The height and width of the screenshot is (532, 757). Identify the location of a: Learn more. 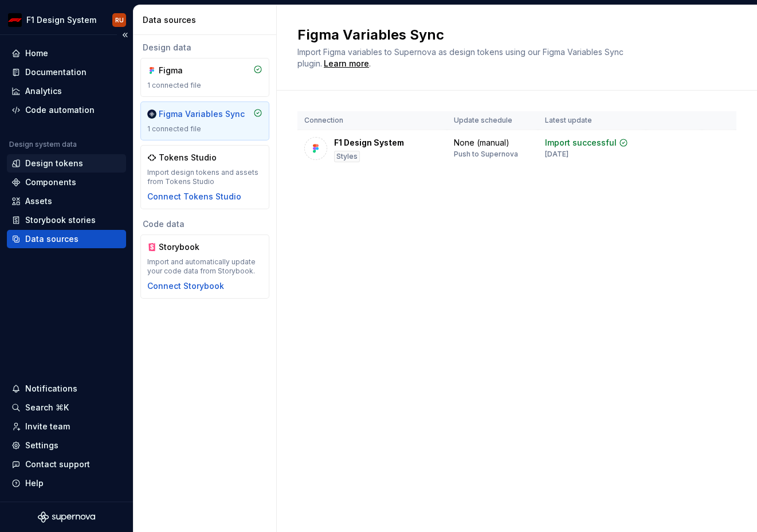
(347, 64).